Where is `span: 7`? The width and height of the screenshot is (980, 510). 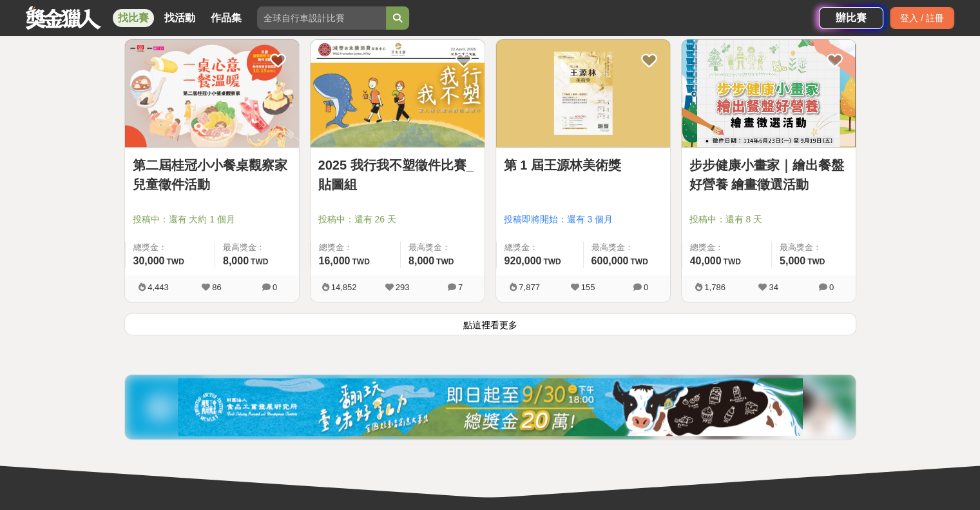
span: 7 is located at coordinates (460, 287).